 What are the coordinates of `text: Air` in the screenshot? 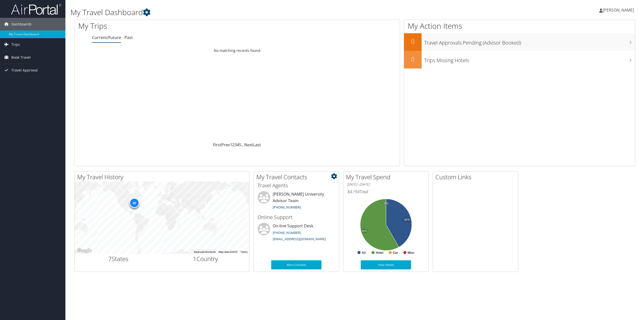 It's located at (364, 253).